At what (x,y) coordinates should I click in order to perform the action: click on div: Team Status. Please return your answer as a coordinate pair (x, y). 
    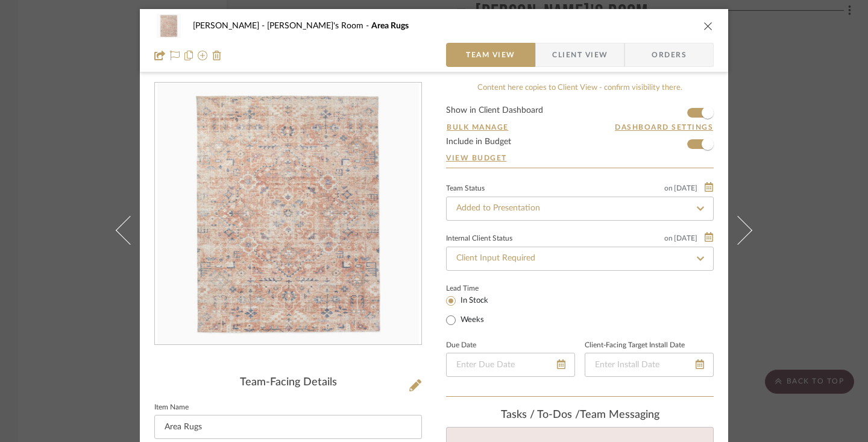
    Looking at the image, I should click on (465, 189).